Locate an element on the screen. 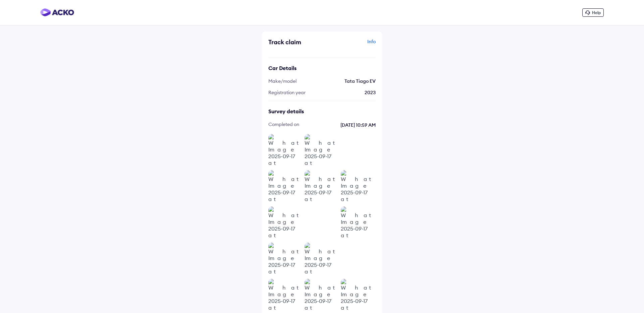 The height and width of the screenshot is (313, 644). div: Car Details is located at coordinates (322, 68).